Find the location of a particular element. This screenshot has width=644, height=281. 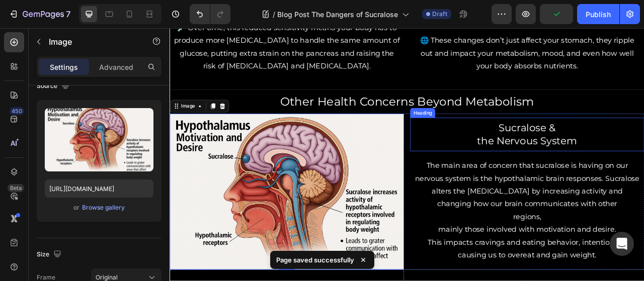

button: Browse gallery is located at coordinates (103, 208).